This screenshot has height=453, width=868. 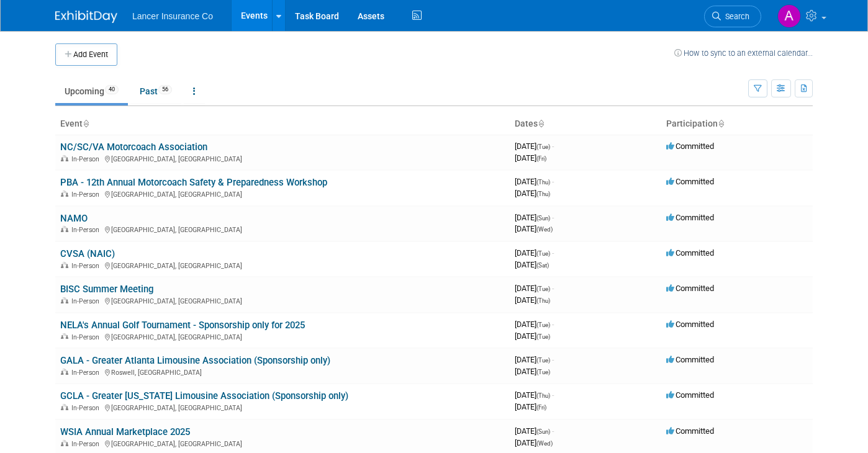 I want to click on a: GALA - Greater Atlanta Limousine Association (Sponsorship only), so click(x=195, y=360).